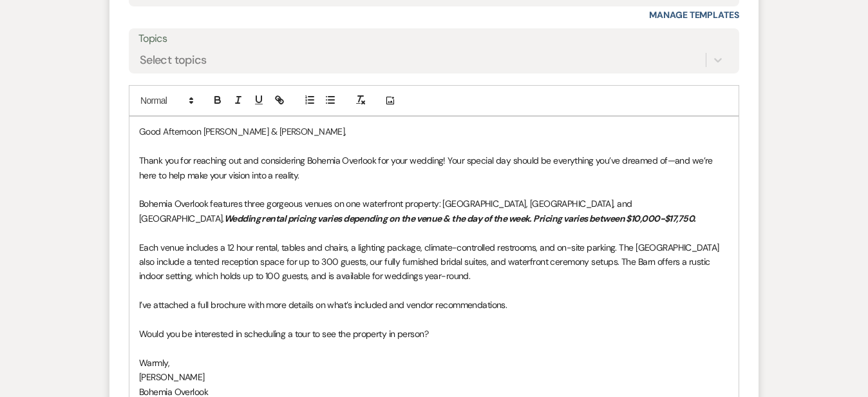  I want to click on span: I’ve attached a full brochure with more details on what’s included and vendor recommendations., so click(323, 304).